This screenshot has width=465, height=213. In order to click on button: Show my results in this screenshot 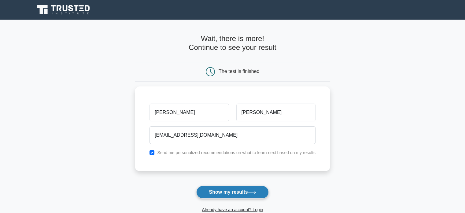, I will do `click(232, 192)`.